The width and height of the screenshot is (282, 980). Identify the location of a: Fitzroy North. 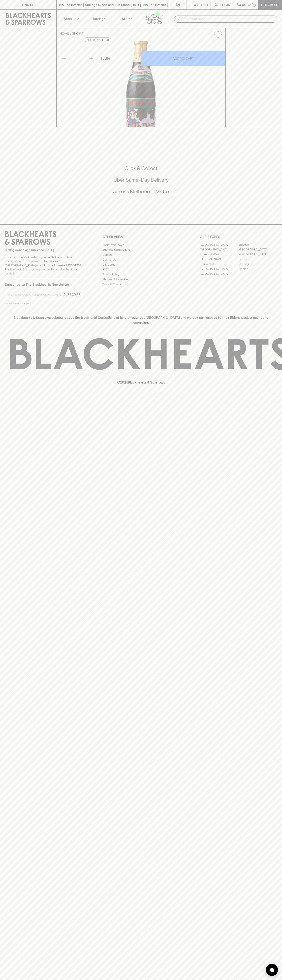
(219, 264).